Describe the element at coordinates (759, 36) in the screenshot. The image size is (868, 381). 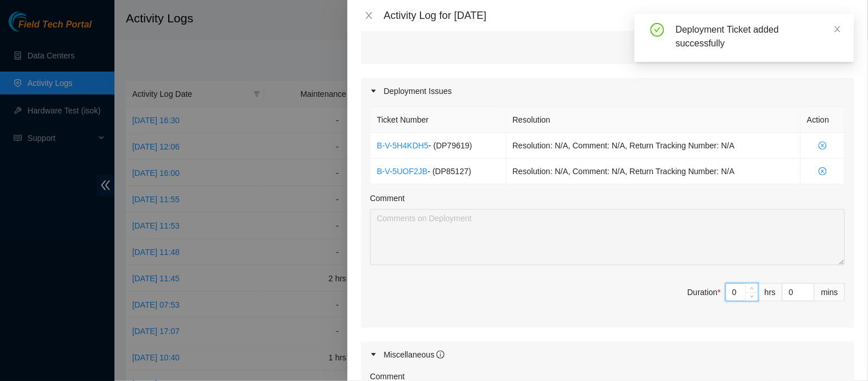
I see `div: Deployment Ticket added successfully` at that location.